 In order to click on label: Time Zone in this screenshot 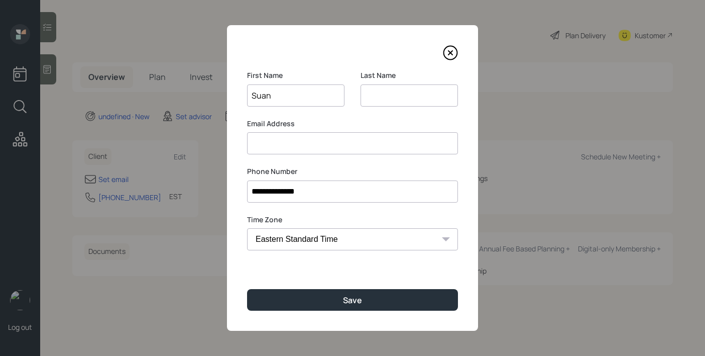, I will do `click(353, 219)`.